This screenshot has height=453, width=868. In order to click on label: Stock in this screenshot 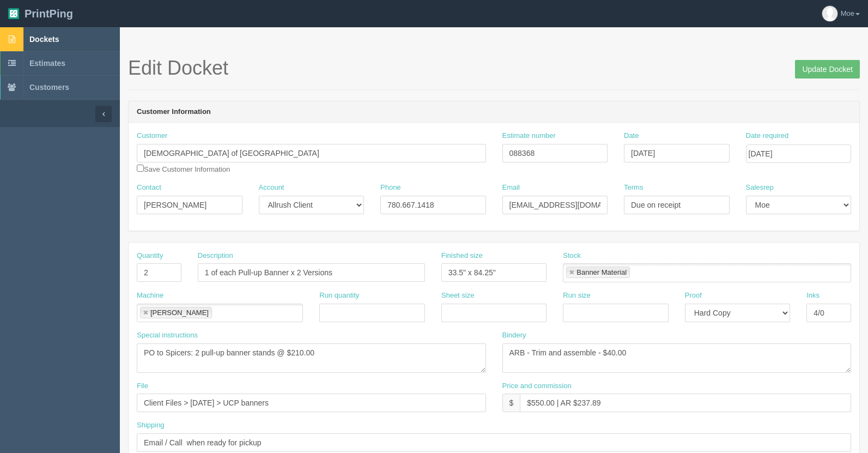, I will do `click(571, 256)`.